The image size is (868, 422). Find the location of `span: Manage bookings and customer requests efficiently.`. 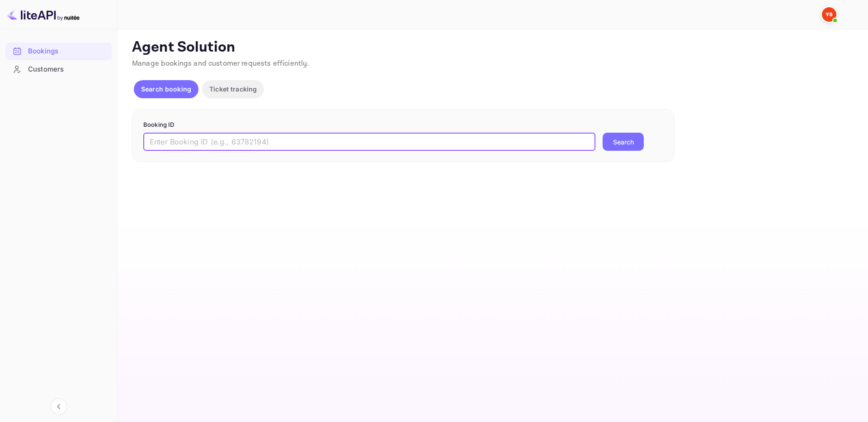

span: Manage bookings and customer requests efficiently. is located at coordinates (221, 63).